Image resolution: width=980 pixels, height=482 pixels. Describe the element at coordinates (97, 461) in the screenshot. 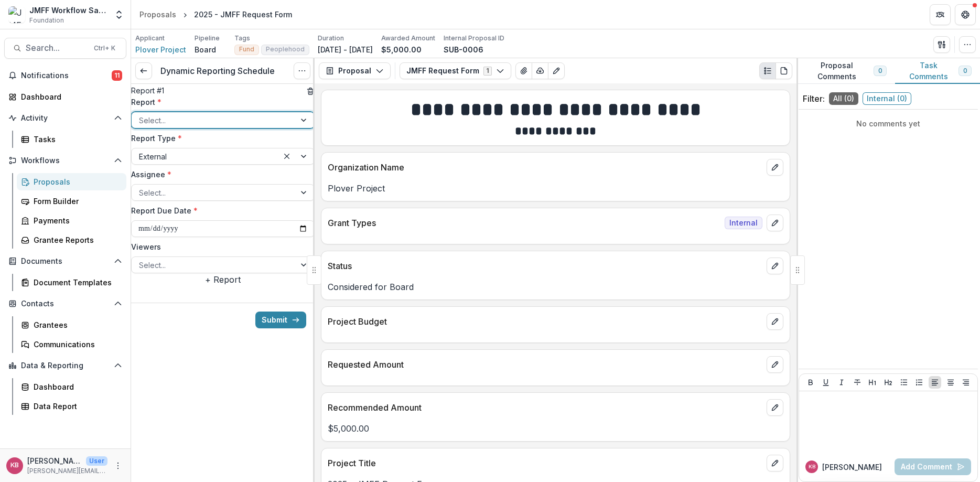

I see `p: User` at that location.